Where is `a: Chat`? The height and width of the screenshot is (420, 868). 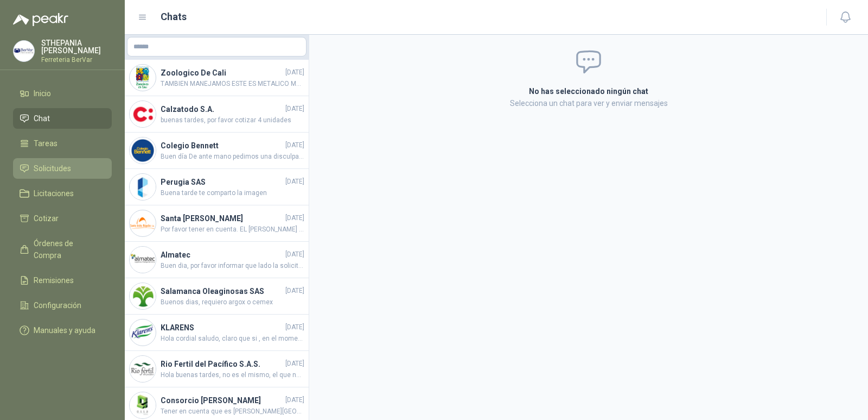
a: Chat is located at coordinates (63, 118).